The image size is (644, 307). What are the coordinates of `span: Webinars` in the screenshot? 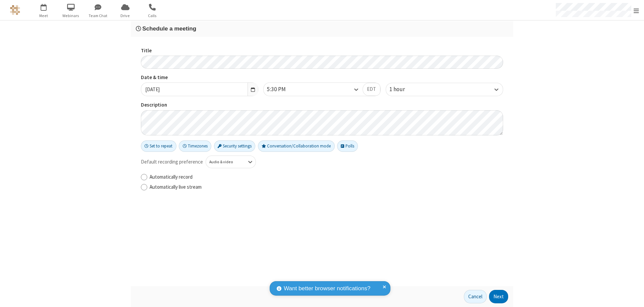 It's located at (71, 16).